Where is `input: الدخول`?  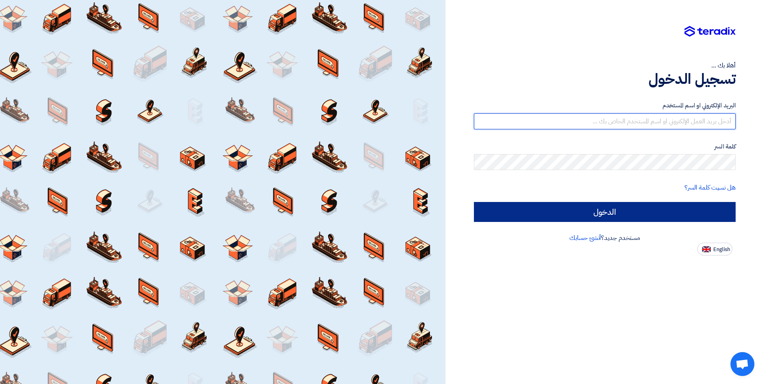
input: الدخول is located at coordinates (605, 212).